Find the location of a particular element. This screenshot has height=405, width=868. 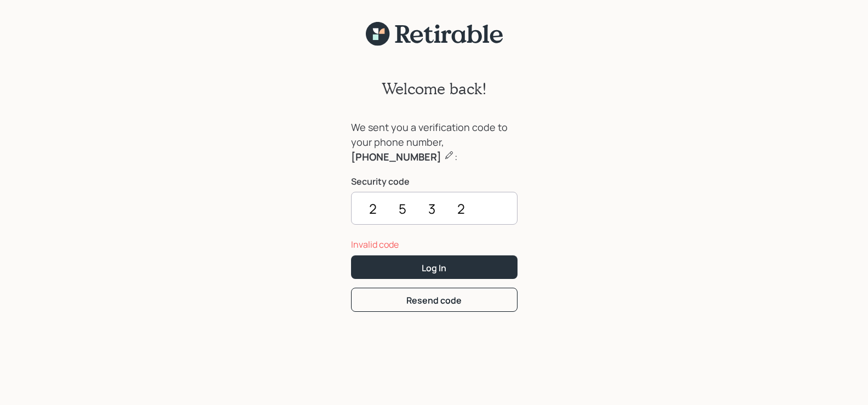

button: Log In is located at coordinates (434, 267).